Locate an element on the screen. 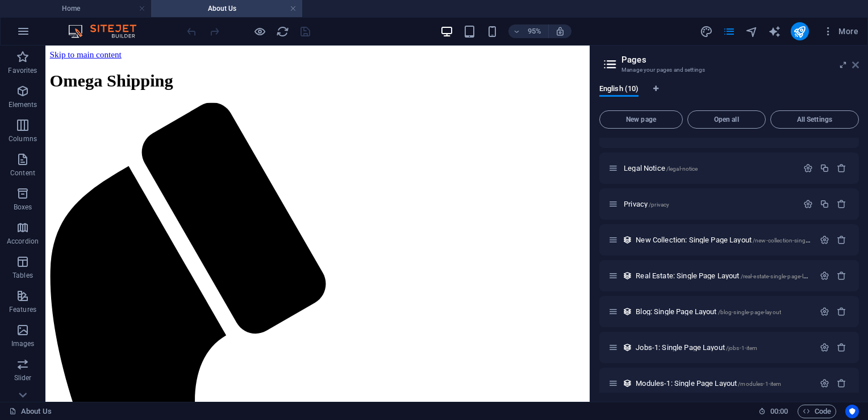  span: 00 00 is located at coordinates (779, 411).